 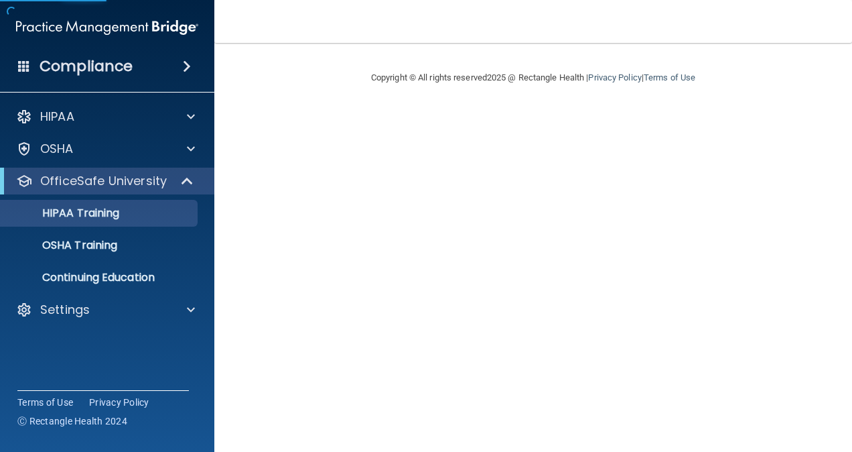 What do you see at coordinates (72, 421) in the screenshot?
I see `span: Ⓒ Rectangle Health 2024` at bounding box center [72, 421].